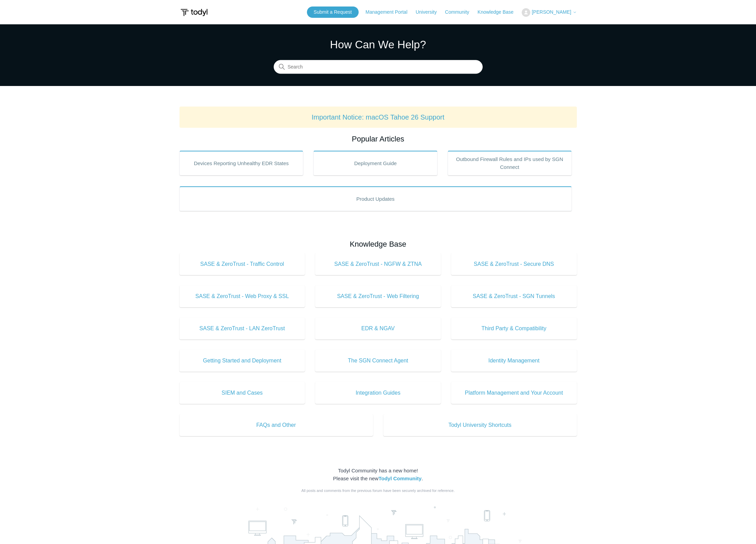 The height and width of the screenshot is (544, 756). I want to click on a: SASE & ZeroTrust - SGN Tunnels, so click(514, 296).